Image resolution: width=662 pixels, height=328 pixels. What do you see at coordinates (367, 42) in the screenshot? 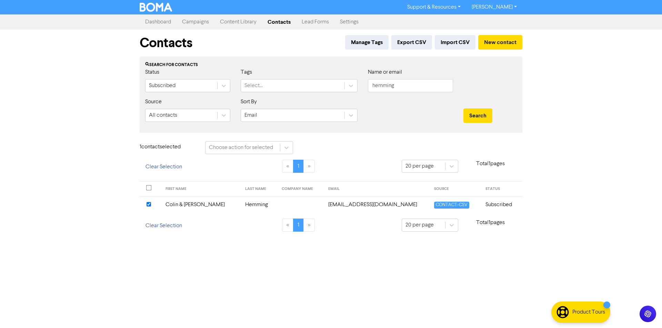
I see `button: Manage Tags` at bounding box center [367, 42].